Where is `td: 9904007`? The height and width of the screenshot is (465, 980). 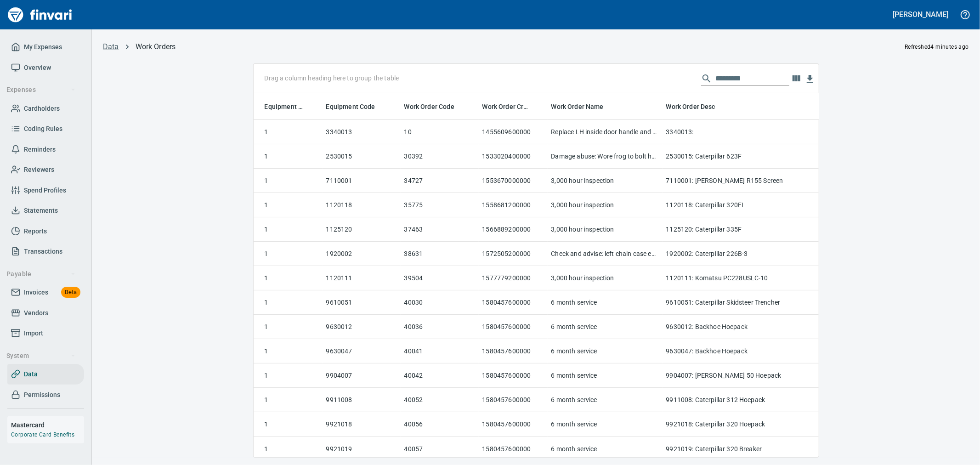
td: 9904007 is located at coordinates (361, 376).